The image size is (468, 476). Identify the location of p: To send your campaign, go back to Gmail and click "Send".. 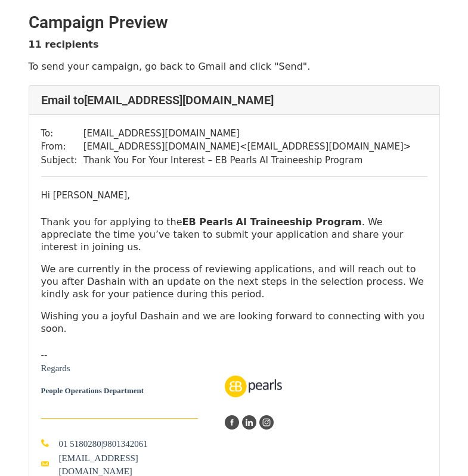
(234, 66).